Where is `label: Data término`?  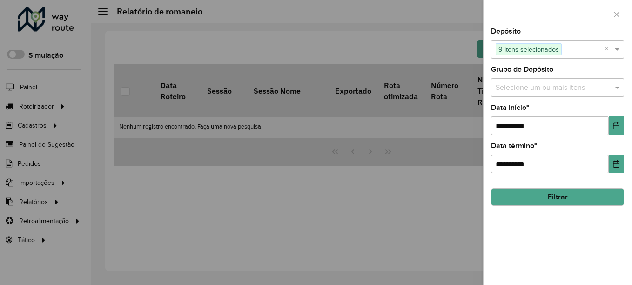 label: Data término is located at coordinates (514, 146).